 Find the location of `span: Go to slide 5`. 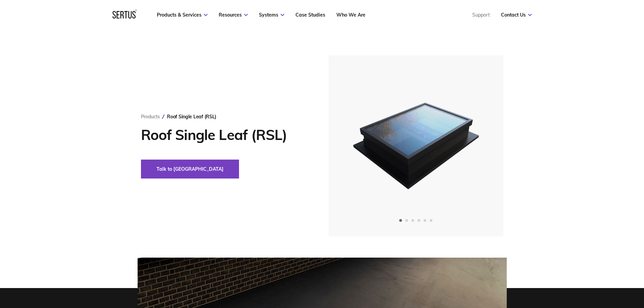

span: Go to slide 5 is located at coordinates (425, 221).